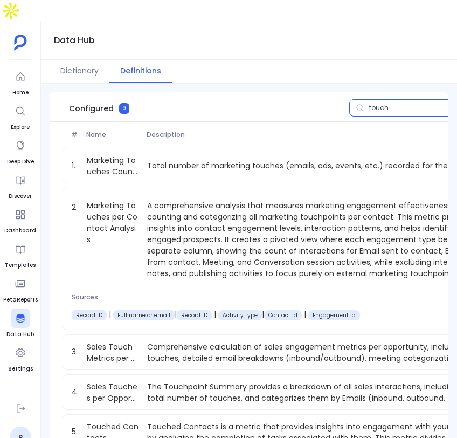 The image size is (457, 438). What do you see at coordinates (20, 151) in the screenshot?
I see `a: Deep Dive` at bounding box center [20, 151].